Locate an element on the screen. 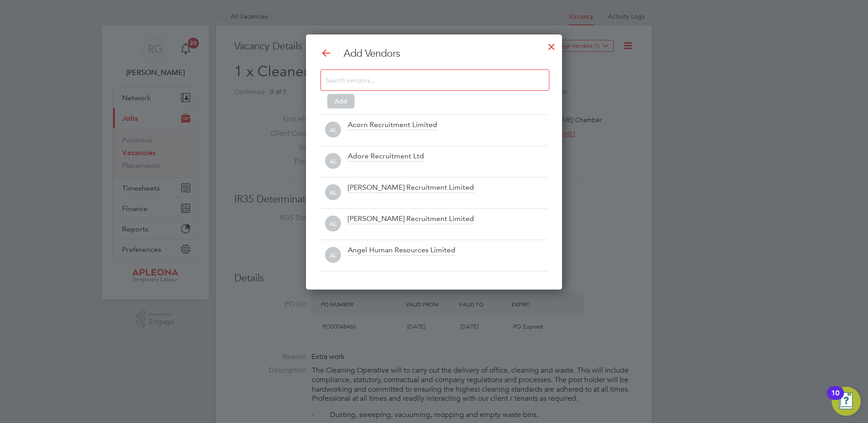 This screenshot has height=423, width=868. button: Add is located at coordinates (341, 101).